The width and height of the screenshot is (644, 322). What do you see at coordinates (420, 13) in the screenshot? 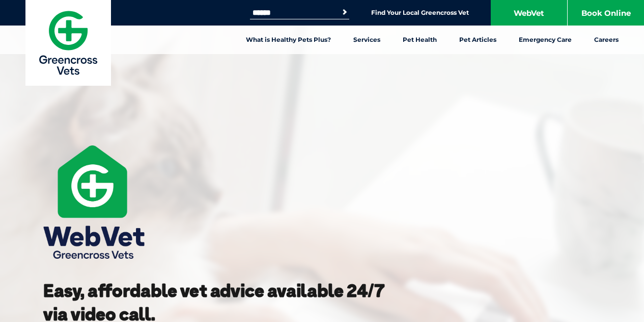
I see `a: Find Your Local Greencross Vet` at bounding box center [420, 13].